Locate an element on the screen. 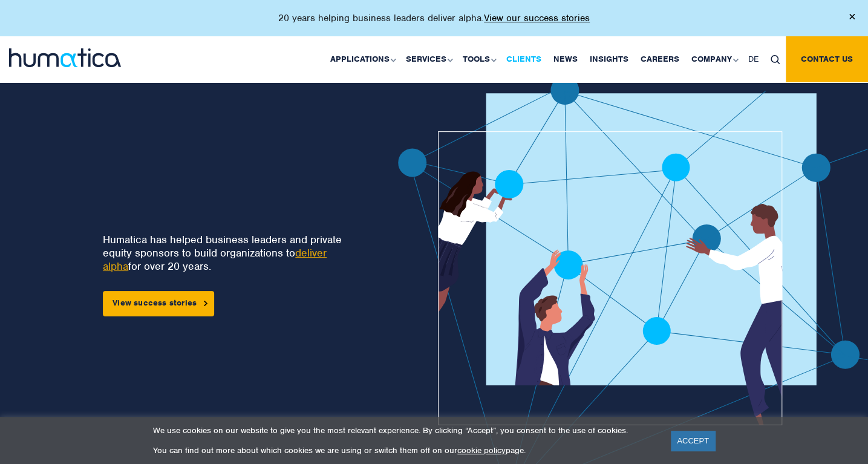 This screenshot has width=868, height=464. a: Contact us is located at coordinates (827, 59).